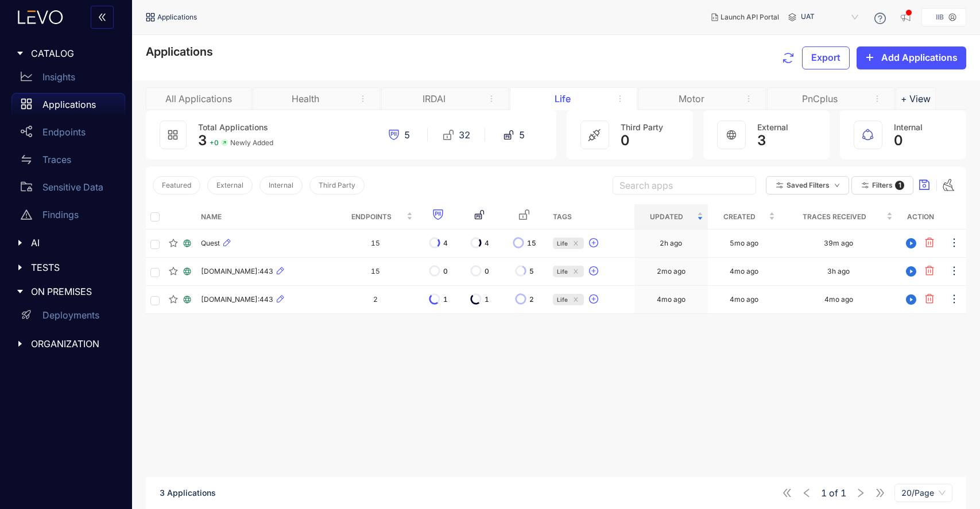  I want to click on a: Endpoints, so click(68, 135).